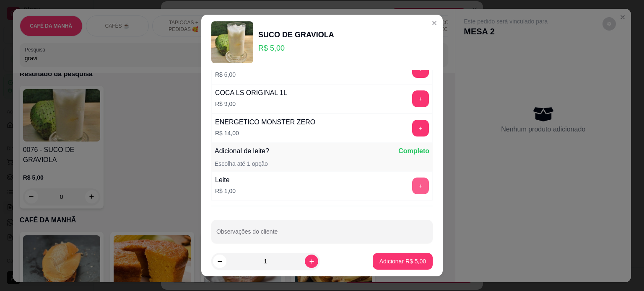 This screenshot has width=644, height=291. Describe the element at coordinates (414, 151) in the screenshot. I see `p: Completo` at that location.